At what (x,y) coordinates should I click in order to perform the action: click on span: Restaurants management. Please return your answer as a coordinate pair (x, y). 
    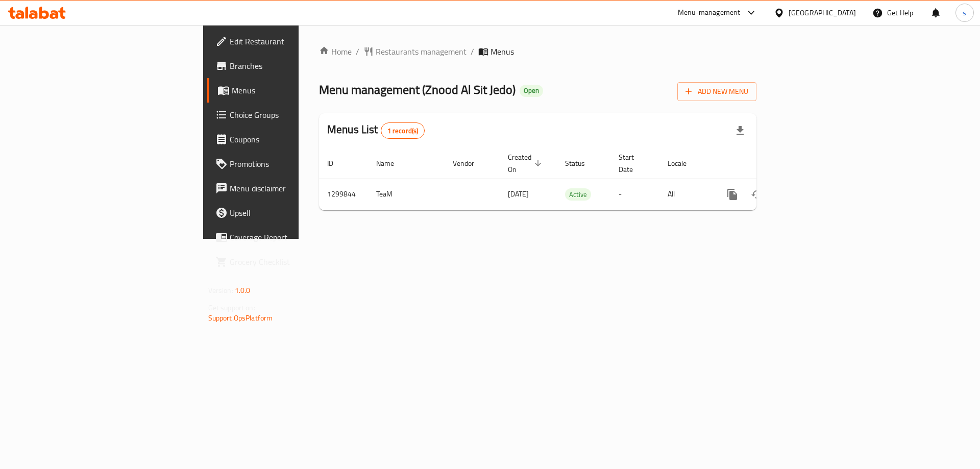
    Looking at the image, I should click on (421, 51).